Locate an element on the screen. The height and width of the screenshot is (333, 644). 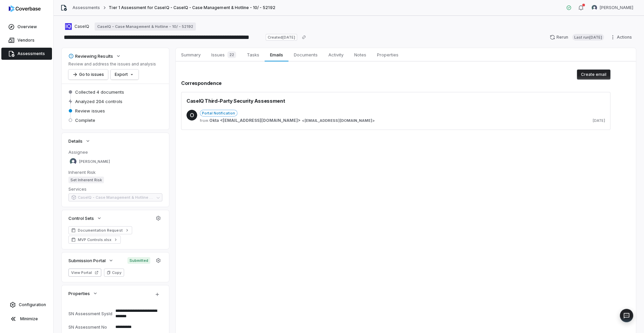
span: O is located at coordinates (192, 115).